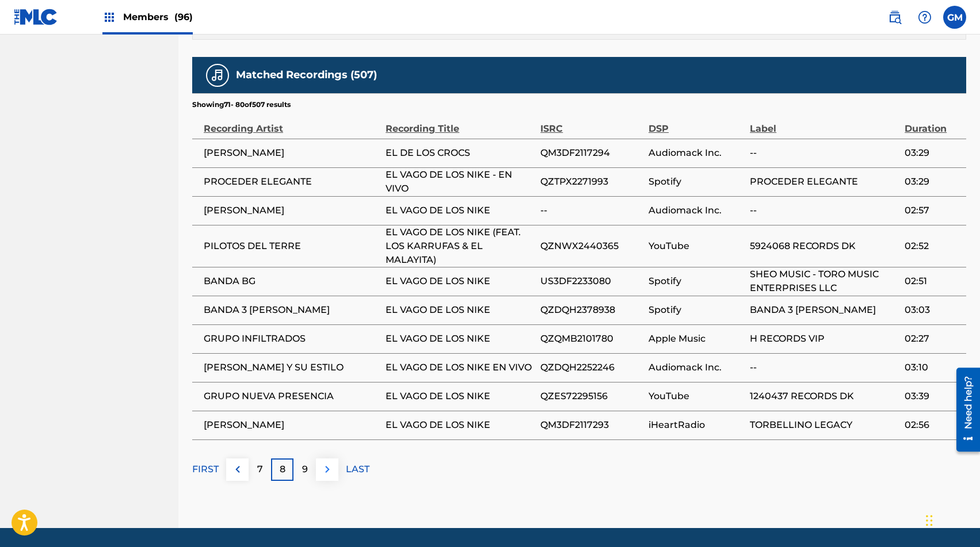 Image resolution: width=980 pixels, height=547 pixels. Describe the element at coordinates (932, 368) in the screenshot. I see `span: 03:10` at that location.